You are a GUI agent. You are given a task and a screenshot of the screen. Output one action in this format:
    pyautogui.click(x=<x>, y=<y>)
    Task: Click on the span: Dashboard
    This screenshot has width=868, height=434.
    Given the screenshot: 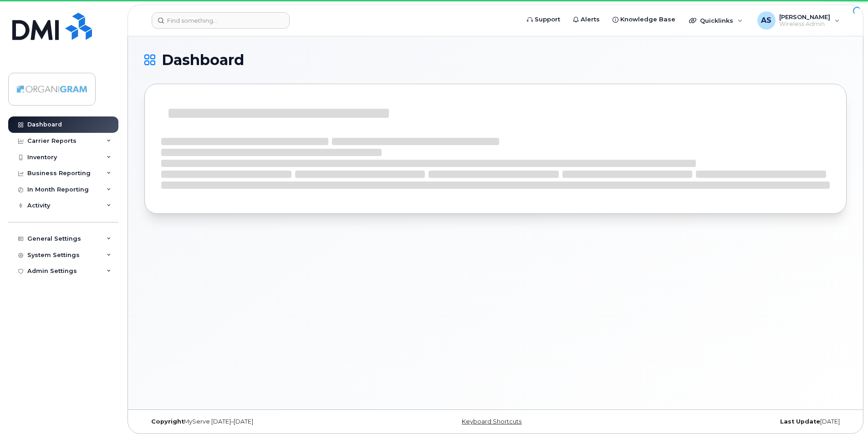 What is the action you would take?
    pyautogui.click(x=203, y=60)
    